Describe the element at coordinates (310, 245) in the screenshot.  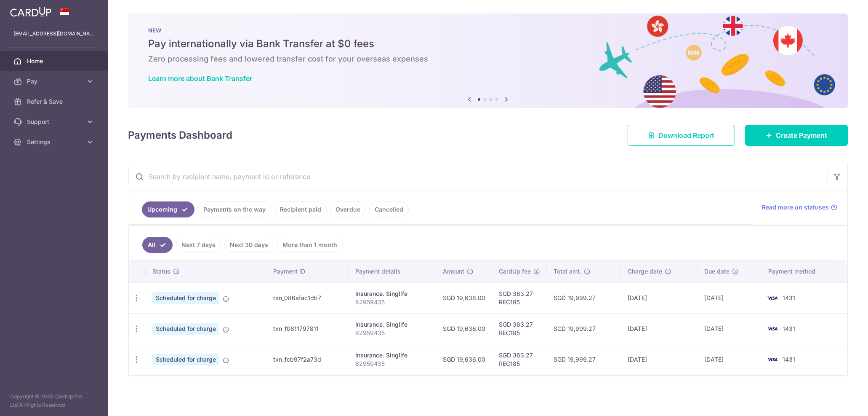
I see `a: More than 1 month` at that location.